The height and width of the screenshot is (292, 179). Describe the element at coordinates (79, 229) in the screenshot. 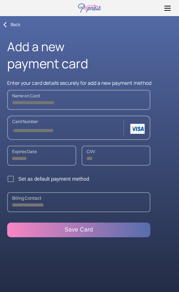

I see `button: Save Card` at that location.